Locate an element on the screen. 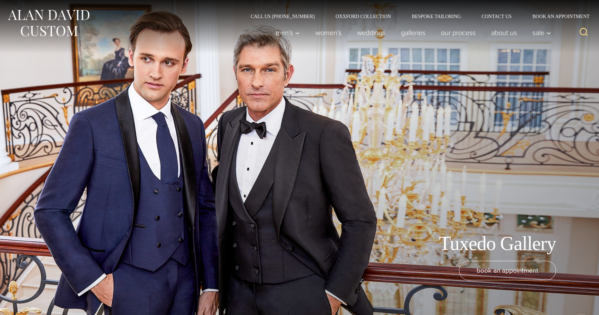  a: book an appointment is located at coordinates (508, 270).